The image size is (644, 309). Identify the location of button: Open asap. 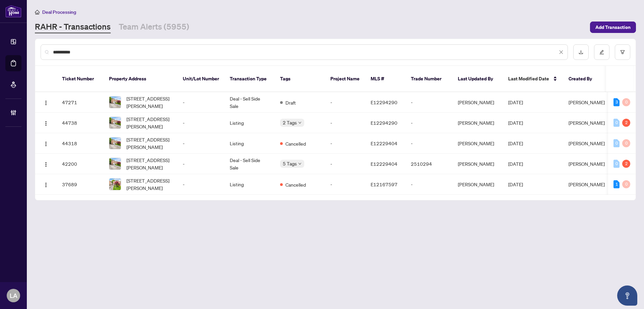
(628, 295).